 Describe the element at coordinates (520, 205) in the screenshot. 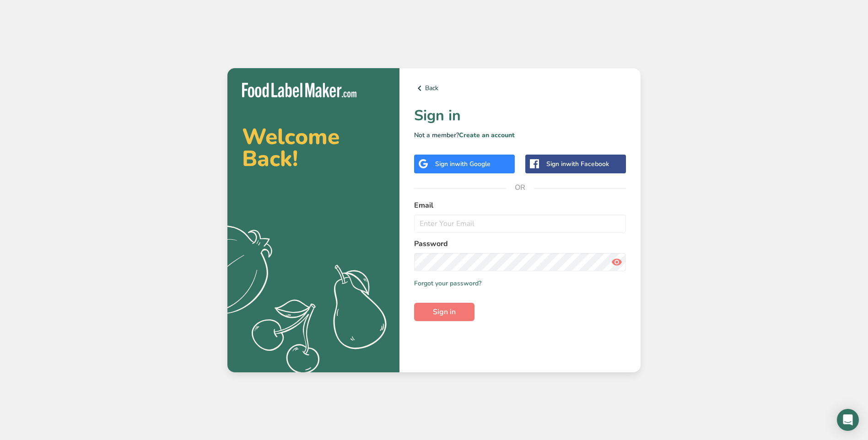

I see `label: Email` at that location.